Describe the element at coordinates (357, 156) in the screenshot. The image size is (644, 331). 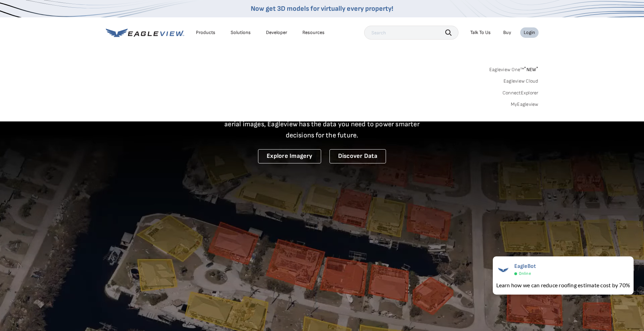
I see `a: Discover Data` at that location.